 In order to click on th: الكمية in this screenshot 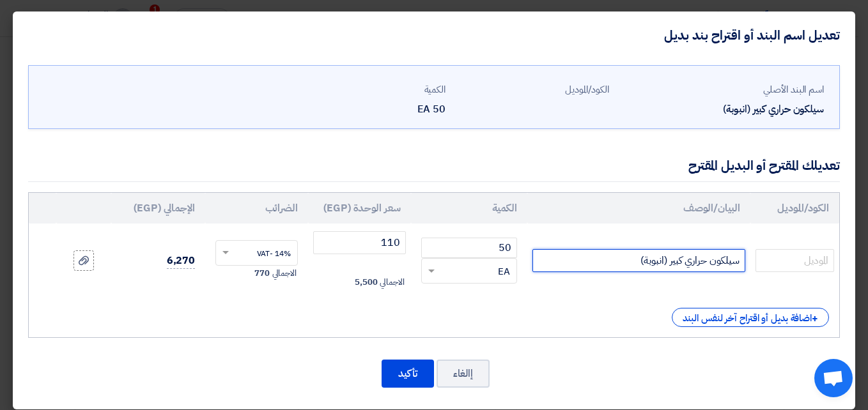, I will do `click(469, 208)`.